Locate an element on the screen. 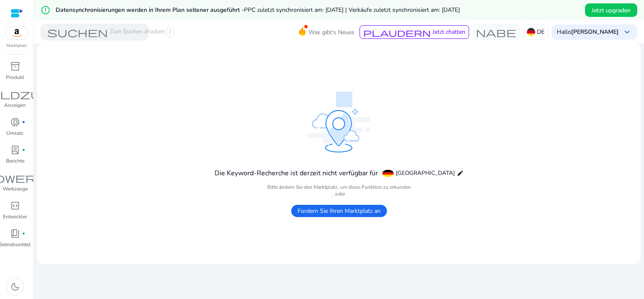 This screenshot has height=299, width=644. p: Anzeigen is located at coordinates (15, 105).